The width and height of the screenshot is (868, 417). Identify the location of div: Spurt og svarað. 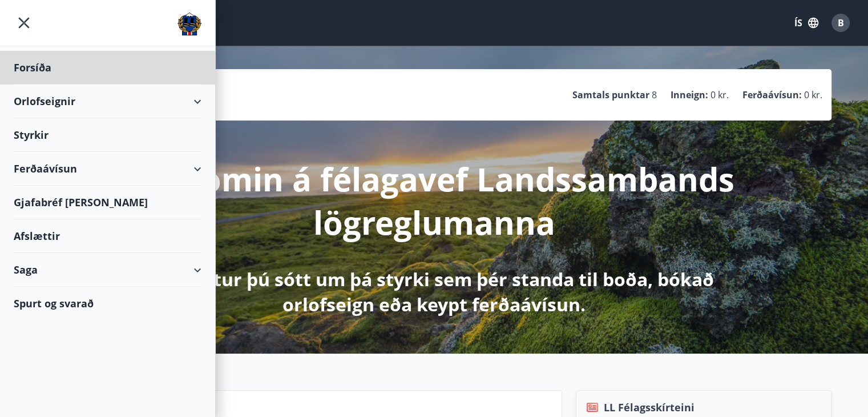
(107, 303).